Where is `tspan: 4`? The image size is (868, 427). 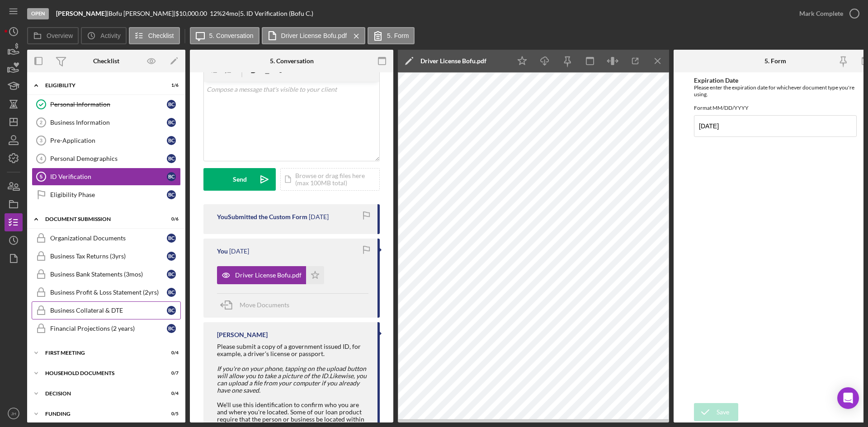 tspan: 4 is located at coordinates (41, 159).